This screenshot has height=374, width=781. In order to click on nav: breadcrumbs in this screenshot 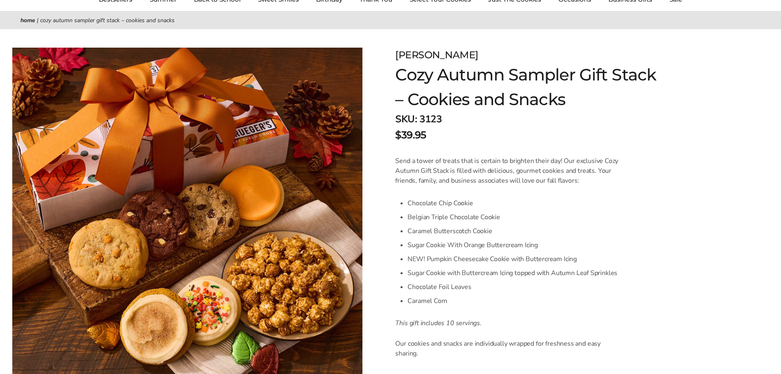, I will do `click(390, 20)`.